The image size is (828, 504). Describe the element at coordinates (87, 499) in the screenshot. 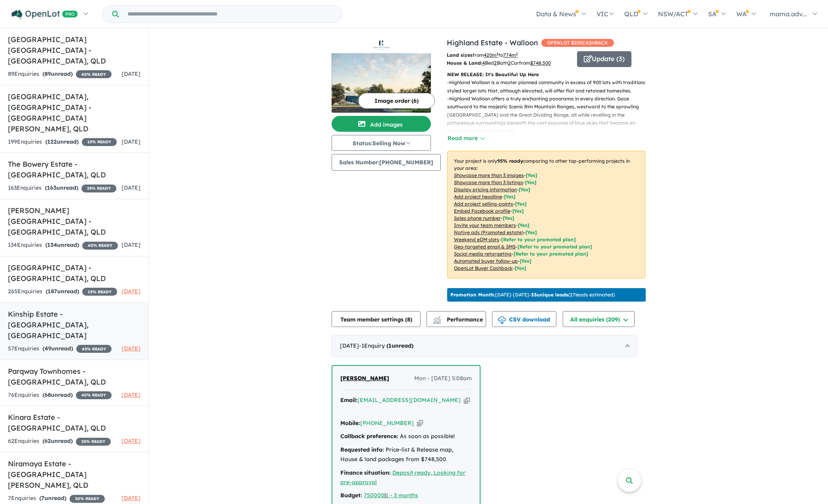

I see `span: 30 % READY` at that location.